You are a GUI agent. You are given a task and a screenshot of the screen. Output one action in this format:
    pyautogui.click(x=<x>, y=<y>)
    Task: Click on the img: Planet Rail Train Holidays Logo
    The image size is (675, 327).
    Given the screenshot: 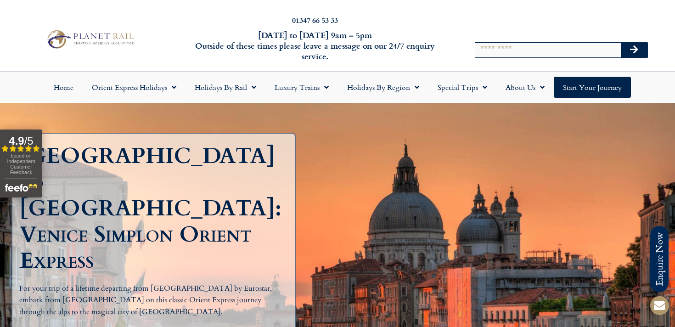 What is the action you would take?
    pyautogui.click(x=90, y=39)
    